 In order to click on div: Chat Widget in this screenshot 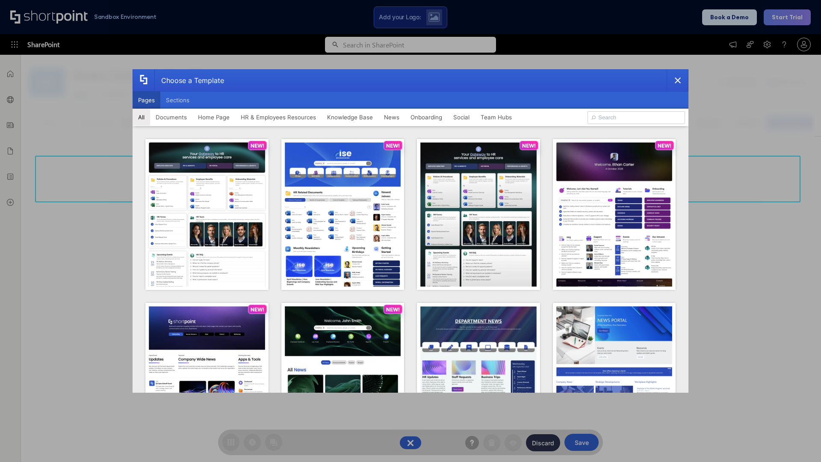, I will do `click(799, 441)`.